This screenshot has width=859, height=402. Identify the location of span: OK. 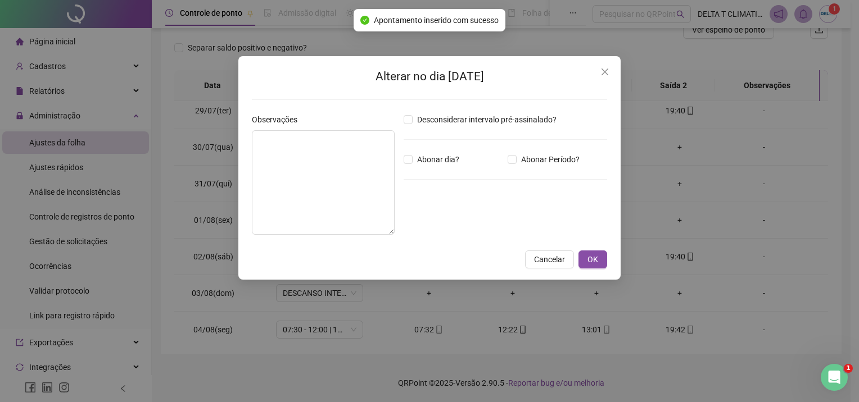
(592, 260).